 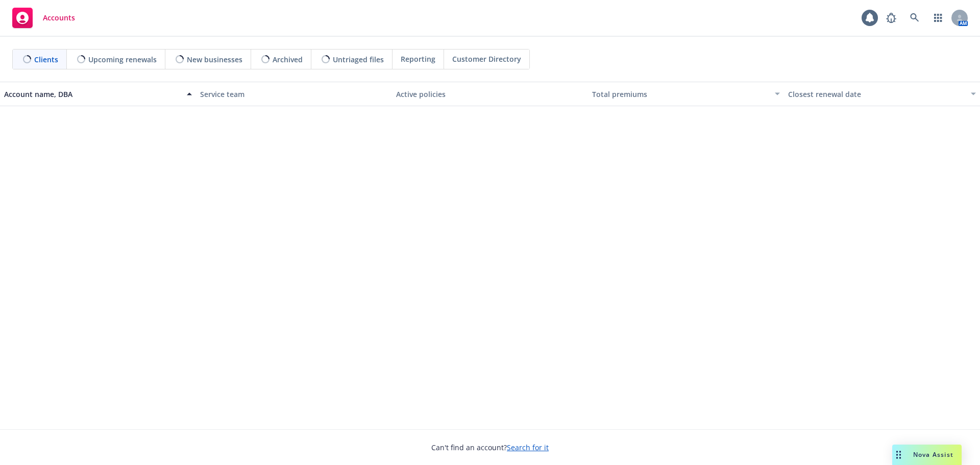 I want to click on a: Search for it, so click(x=528, y=447).